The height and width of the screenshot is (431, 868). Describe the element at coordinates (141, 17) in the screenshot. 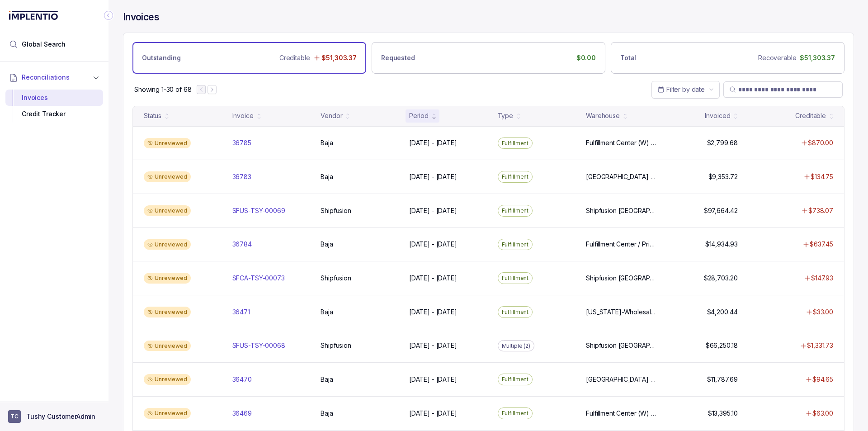

I see `h4: Invoices` at that location.